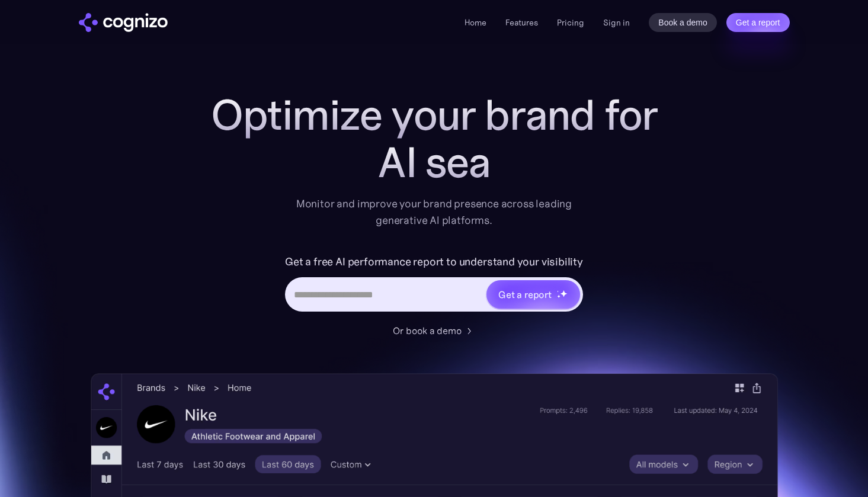  I want to click on a: Get a report, so click(758, 22).